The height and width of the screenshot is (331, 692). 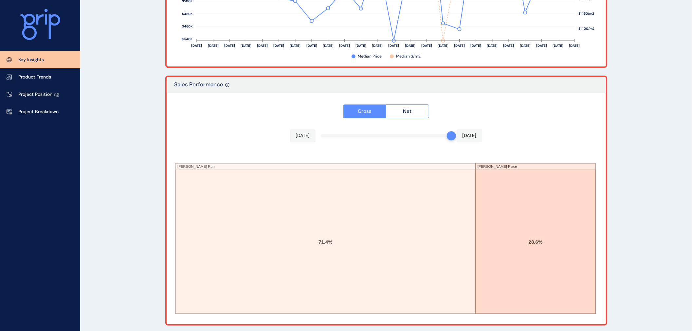 I want to click on span: Net, so click(x=408, y=111).